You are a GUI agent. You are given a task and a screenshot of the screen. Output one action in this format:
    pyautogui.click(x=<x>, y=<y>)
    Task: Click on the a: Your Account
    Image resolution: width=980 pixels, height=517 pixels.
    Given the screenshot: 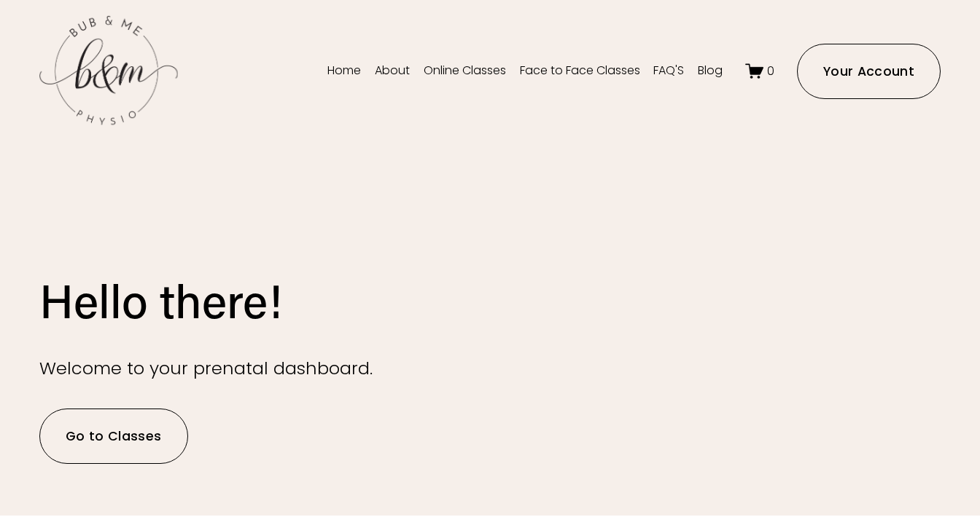 What is the action you would take?
    pyautogui.click(x=869, y=72)
    